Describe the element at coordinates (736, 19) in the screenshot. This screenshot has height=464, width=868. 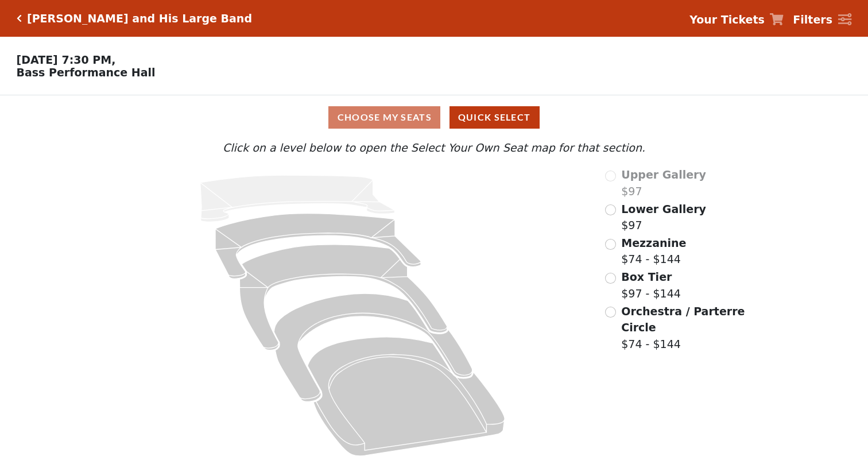
I see `a: Your Tickets` at that location.